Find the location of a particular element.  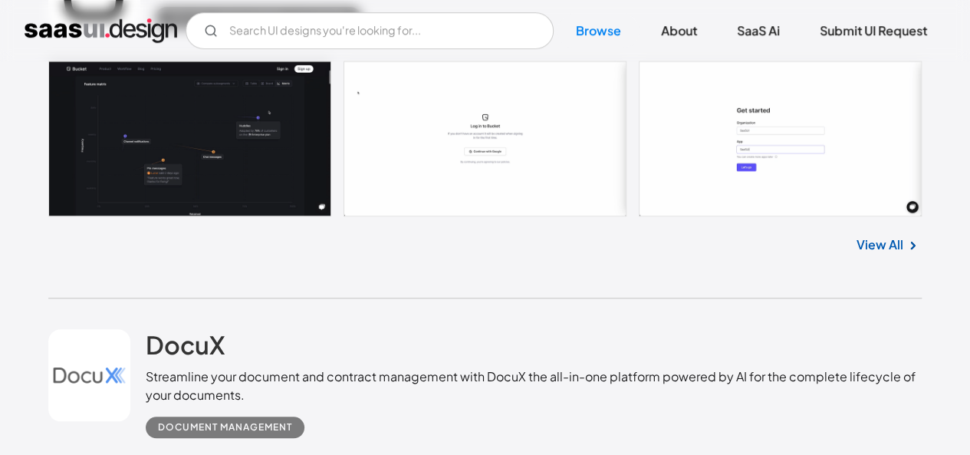

a: DocuX is located at coordinates (185, 348).